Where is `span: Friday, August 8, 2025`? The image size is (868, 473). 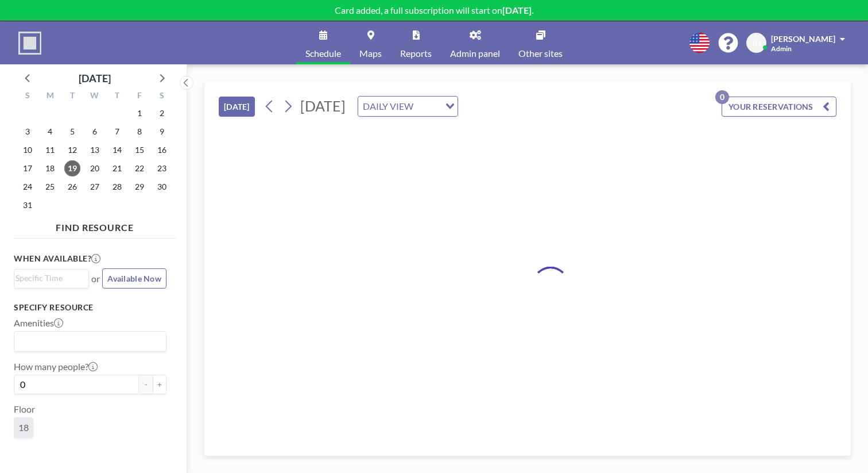 span: Friday, August 8, 2025 is located at coordinates (139, 131).